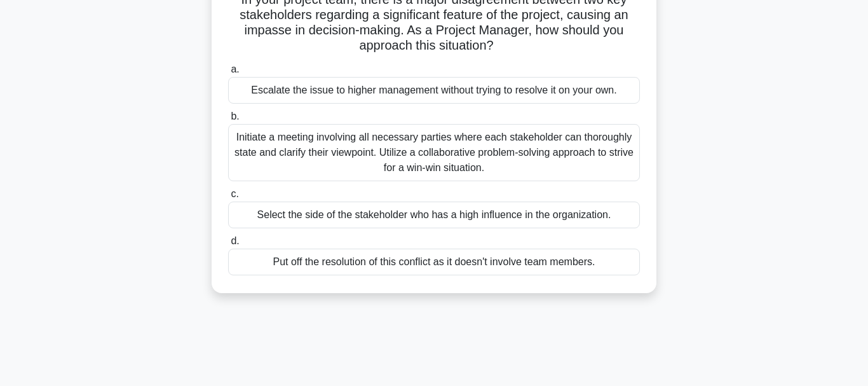 This screenshot has width=868, height=386. Describe the element at coordinates (434, 262) in the screenshot. I see `div: Put off the resolution of this conflict as it doesn't involve team members.` at that location.